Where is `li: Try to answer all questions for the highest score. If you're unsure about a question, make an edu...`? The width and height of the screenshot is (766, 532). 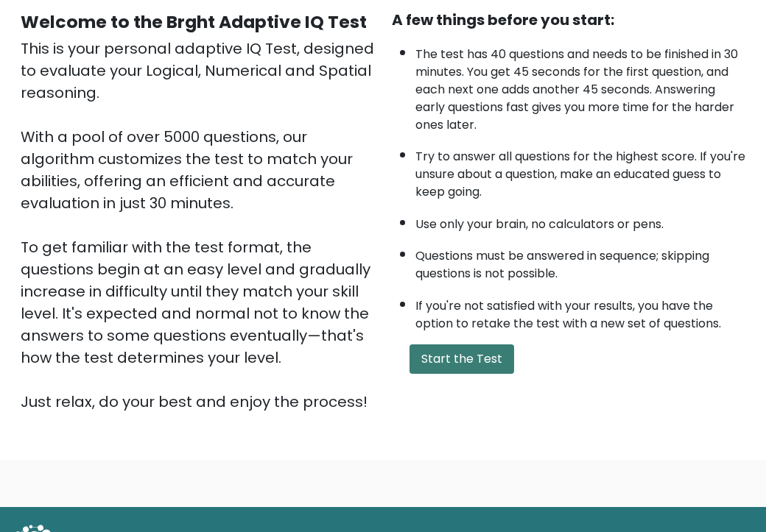 li: Try to answer all questions for the highest score. If you're unsure about a question, make an edu... is located at coordinates (580, 171).